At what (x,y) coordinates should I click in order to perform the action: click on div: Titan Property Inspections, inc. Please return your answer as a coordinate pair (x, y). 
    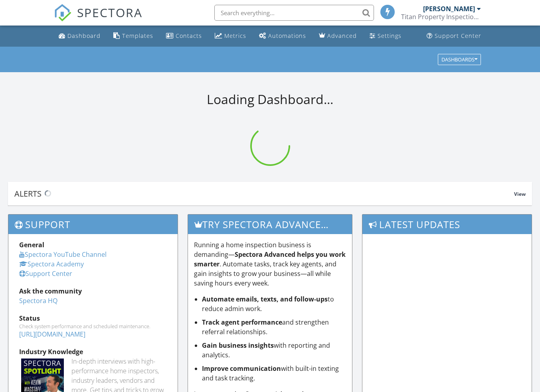
    Looking at the image, I should click on (441, 16).